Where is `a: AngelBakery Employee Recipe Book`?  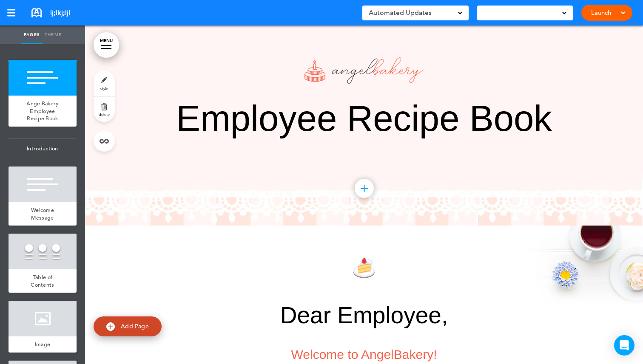 a: AngelBakery Employee Recipe Book is located at coordinates (42, 111).